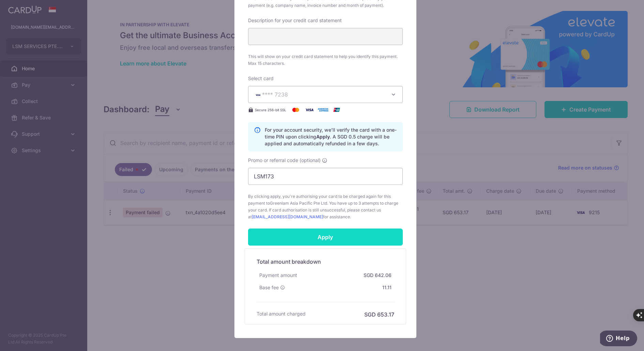 This screenshot has height=351, width=644. Describe the element at coordinates (325, 237) in the screenshot. I see `input: Apply` at that location.